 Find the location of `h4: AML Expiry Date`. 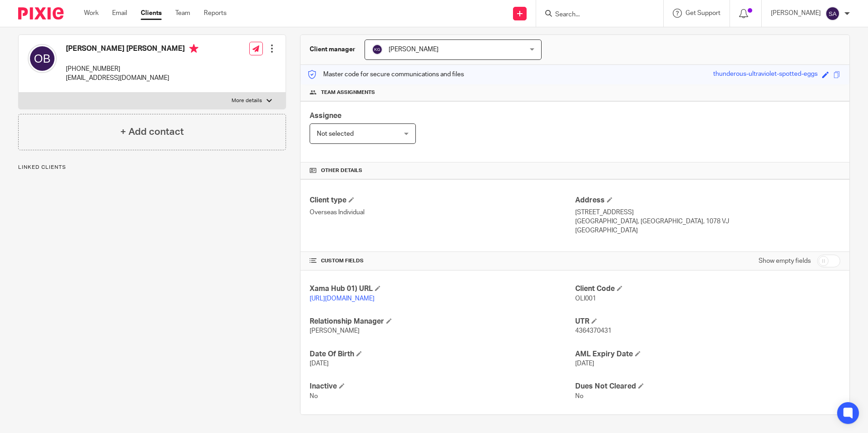

h4: AML Expiry Date is located at coordinates (708, 354).